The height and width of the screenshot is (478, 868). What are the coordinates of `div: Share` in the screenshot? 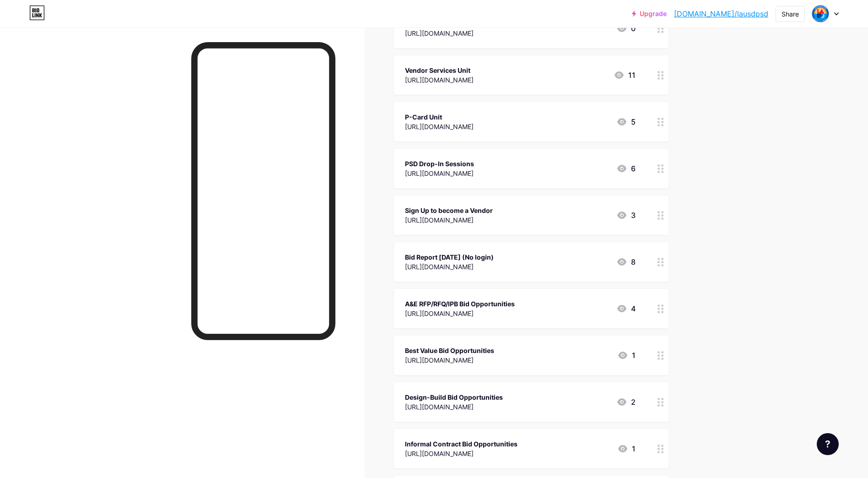 It's located at (790, 14).